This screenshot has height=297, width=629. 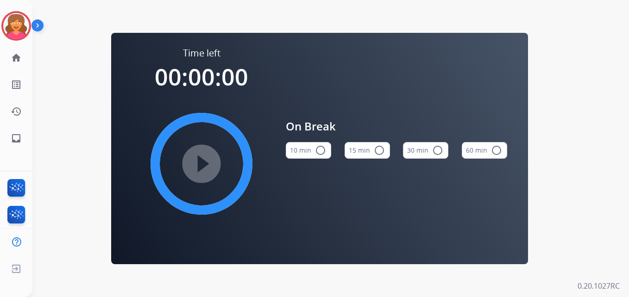 What do you see at coordinates (426, 151) in the screenshot?
I see `button: 30 min` at bounding box center [426, 151].